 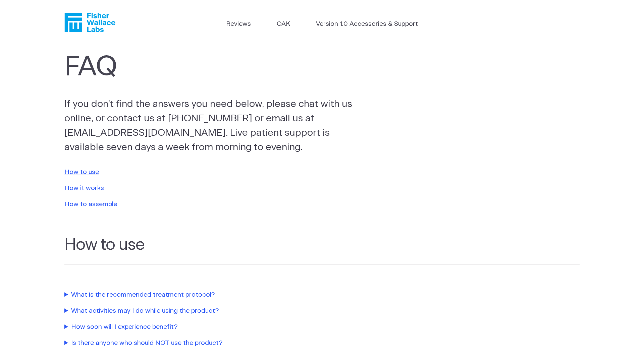 What do you see at coordinates (283, 24) in the screenshot?
I see `a: OAK` at bounding box center [283, 24].